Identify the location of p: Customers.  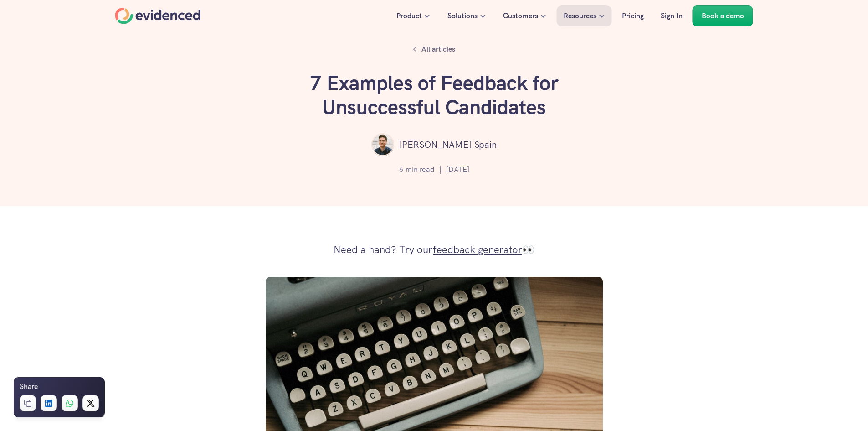
(521, 16).